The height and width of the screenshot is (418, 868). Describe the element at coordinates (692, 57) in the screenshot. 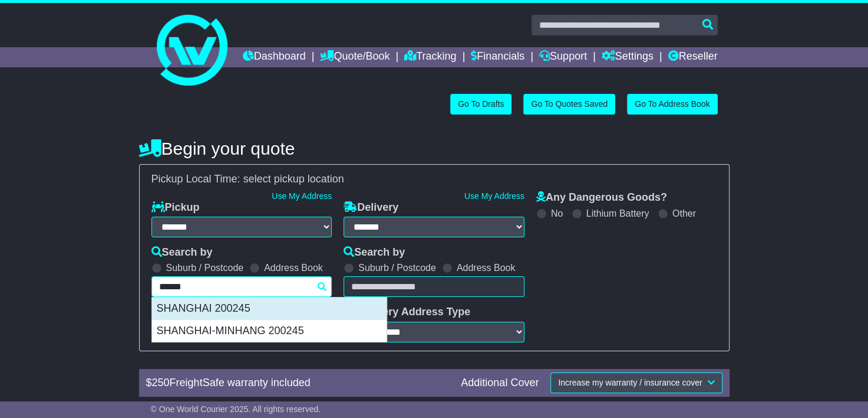

I see `a: Reseller` at that location.